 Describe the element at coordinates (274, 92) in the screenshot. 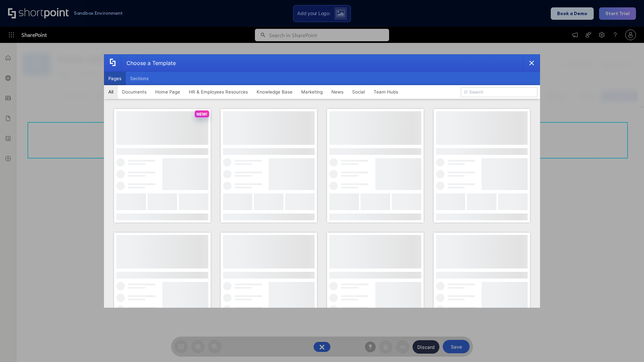

I see `button: Knowledge Base` at that location.